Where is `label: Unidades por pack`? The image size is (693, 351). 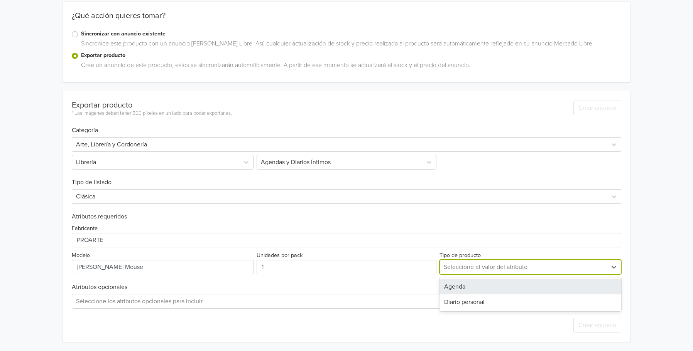 label: Unidades por pack is located at coordinates (279, 256).